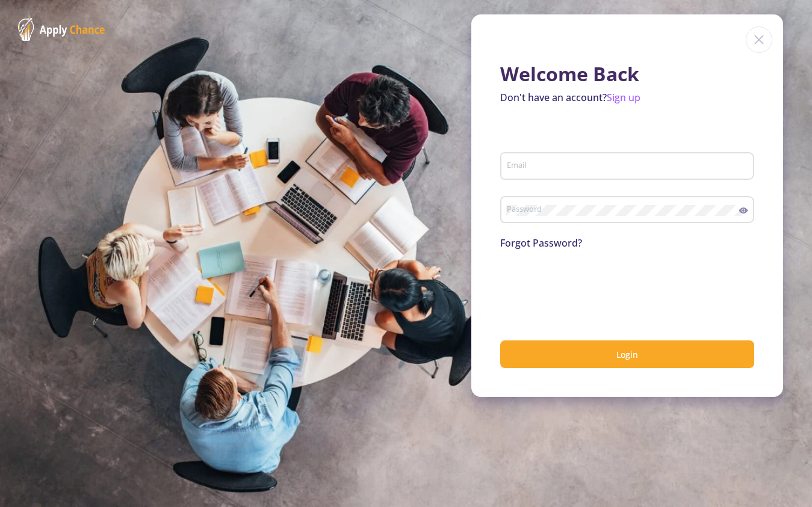 This screenshot has height=507, width=812. Describe the element at coordinates (623, 97) in the screenshot. I see `a: Sign up` at that location.